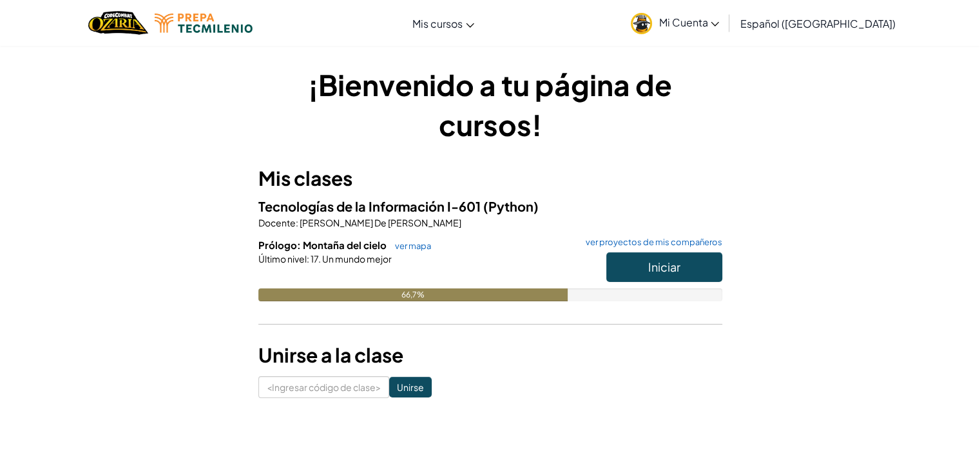  I want to click on a: Logotipo de Ozaria de CodeCombat, so click(118, 22).